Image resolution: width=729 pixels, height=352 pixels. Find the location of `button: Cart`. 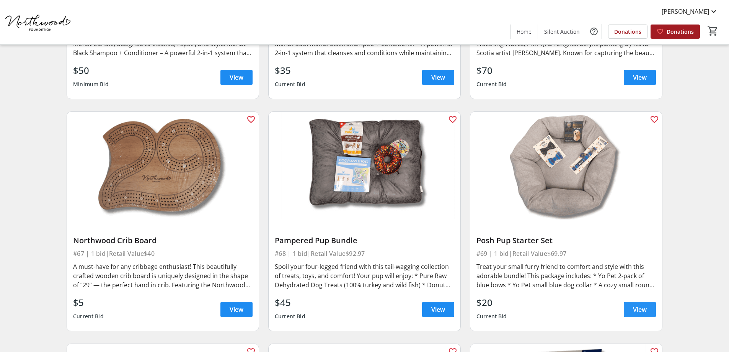

button: Cart is located at coordinates (713, 31).